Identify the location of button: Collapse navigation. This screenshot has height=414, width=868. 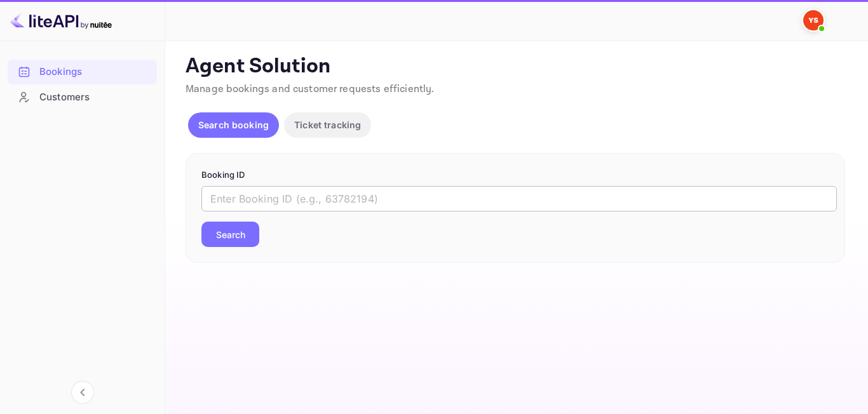
(82, 392).